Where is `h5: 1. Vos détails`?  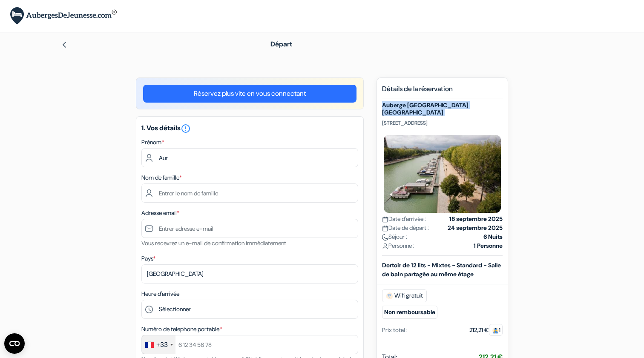
h5: 1. Vos détails is located at coordinates (250, 129).